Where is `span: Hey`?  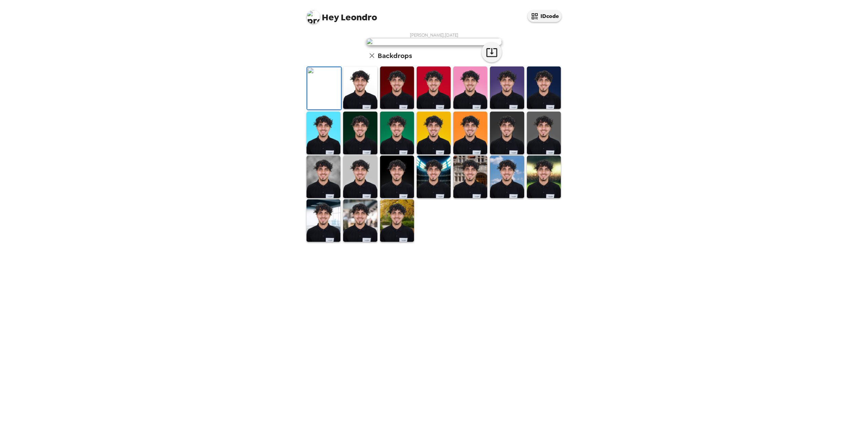
span: Hey is located at coordinates (330, 17).